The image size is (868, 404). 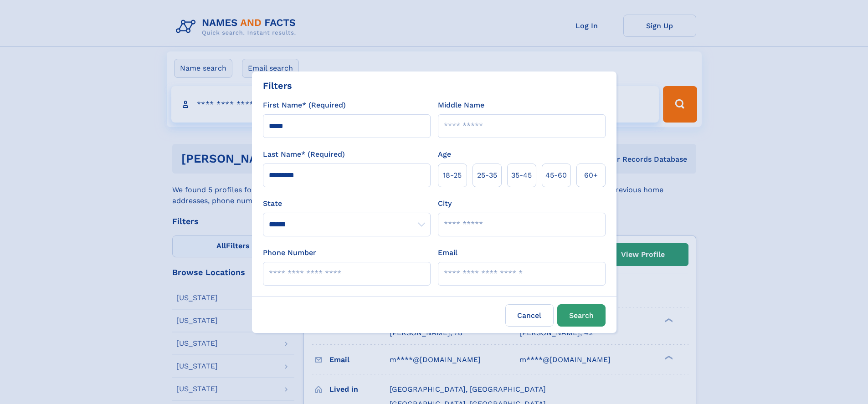 I want to click on span: 45‑60, so click(x=556, y=175).